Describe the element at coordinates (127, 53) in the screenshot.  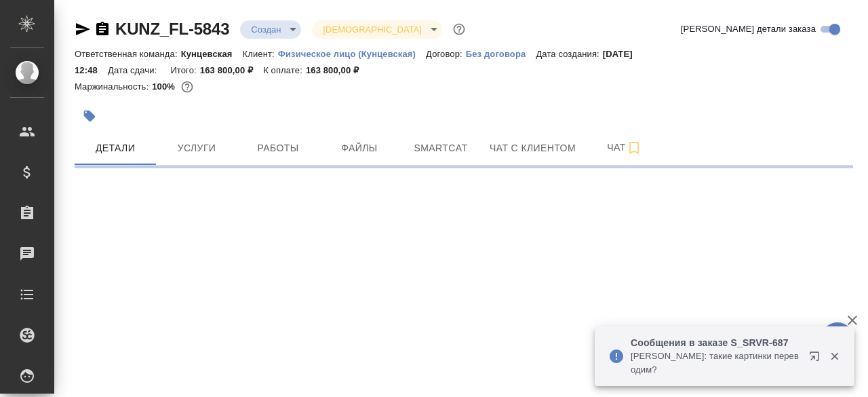
I see `p: Ответственная команда:` at that location.